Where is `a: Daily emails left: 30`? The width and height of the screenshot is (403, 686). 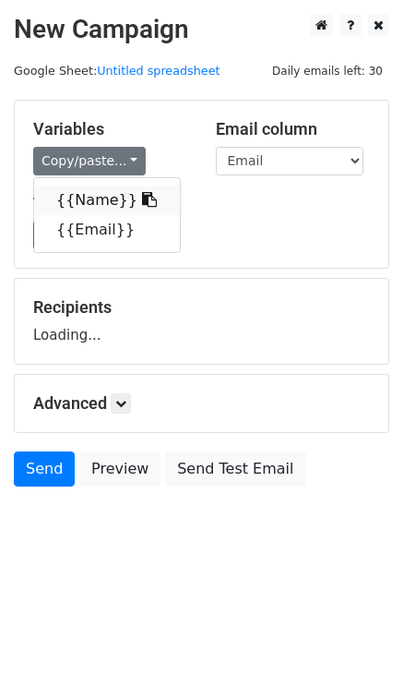
a: Daily emails left: 30 is located at coordinates (328, 70).